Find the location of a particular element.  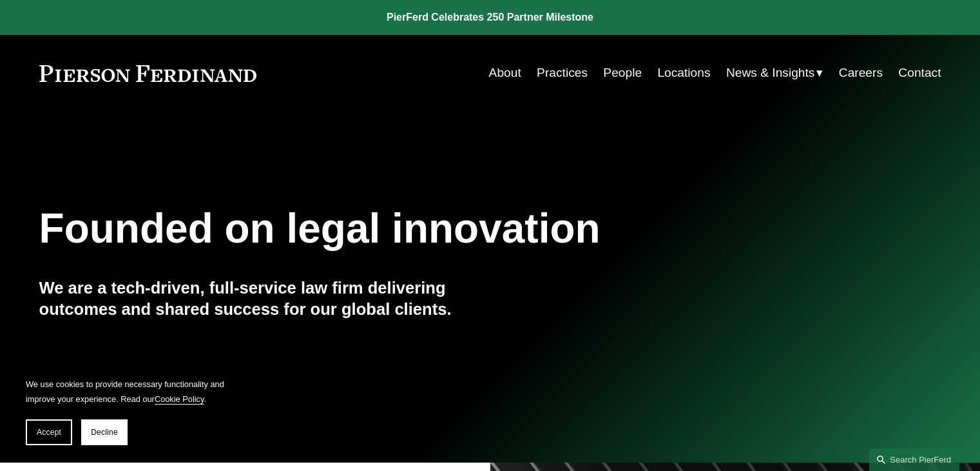

h1: Founded on legal innovation is located at coordinates (415, 228).